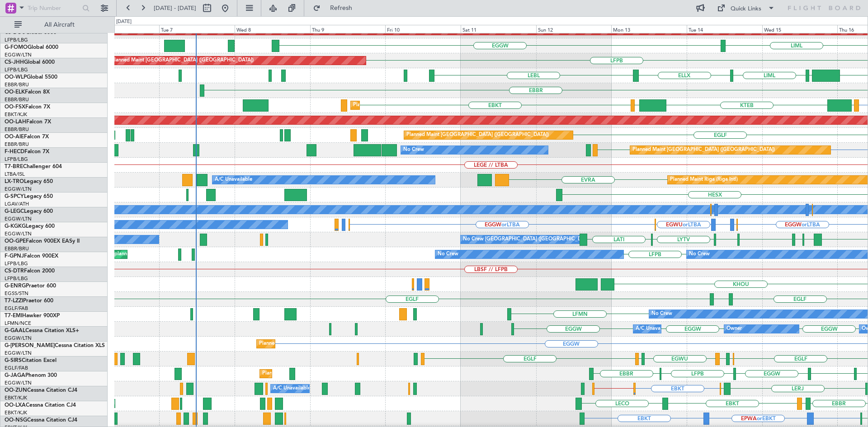 The width and height of the screenshot is (868, 427). Describe the element at coordinates (799, 29) in the screenshot. I see `div: Wed 15` at that location.